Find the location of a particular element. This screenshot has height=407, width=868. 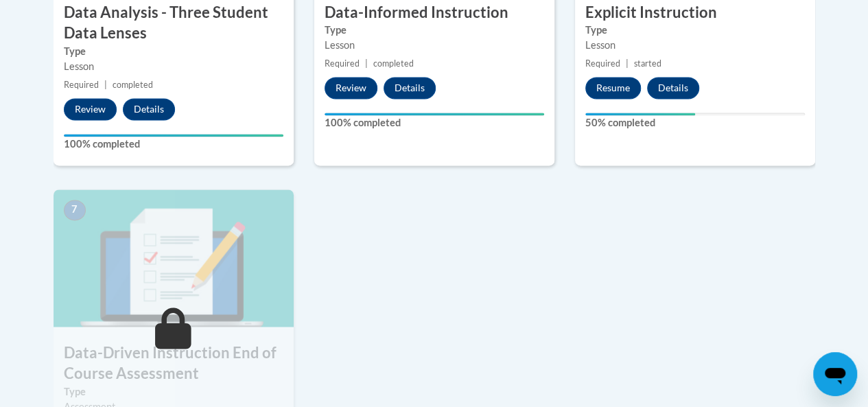

h3: Data-Driven Instruction End of Course Assessment is located at coordinates (173, 363).